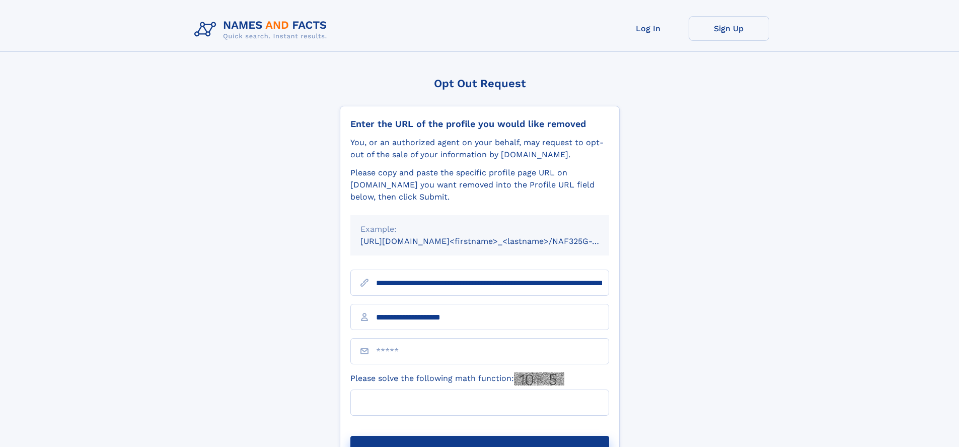 This screenshot has height=447, width=959. What do you see at coordinates (480, 229) in the screenshot?
I see `div: Example:` at bounding box center [480, 229].